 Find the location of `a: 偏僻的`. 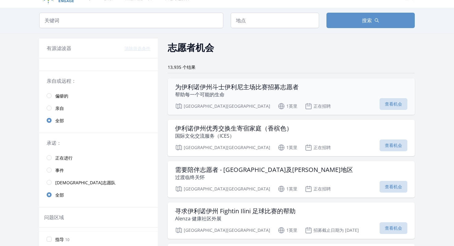

a: 偏僻的 is located at coordinates (99, 96).